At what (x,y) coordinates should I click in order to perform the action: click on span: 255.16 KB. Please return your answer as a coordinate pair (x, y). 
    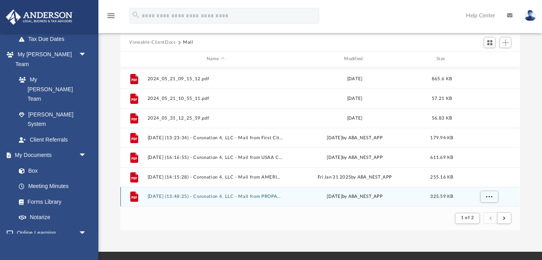
    Looking at the image, I should click on (442, 177).